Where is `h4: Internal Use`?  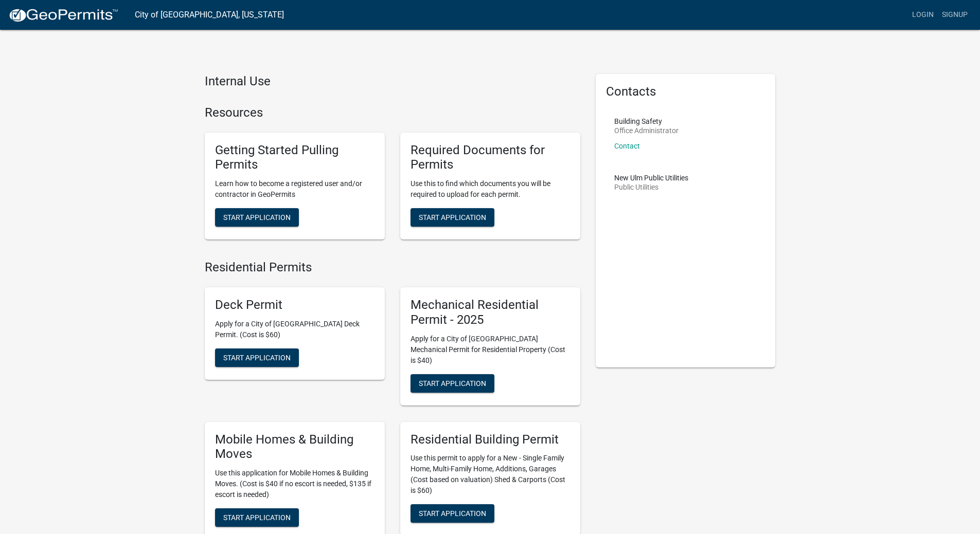 h4: Internal Use is located at coordinates (392, 82).